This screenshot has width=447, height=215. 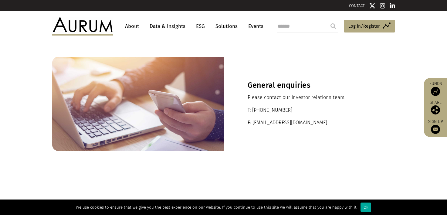 What do you see at coordinates (369, 26) in the screenshot?
I see `a: Log in/Register` at bounding box center [369, 26].